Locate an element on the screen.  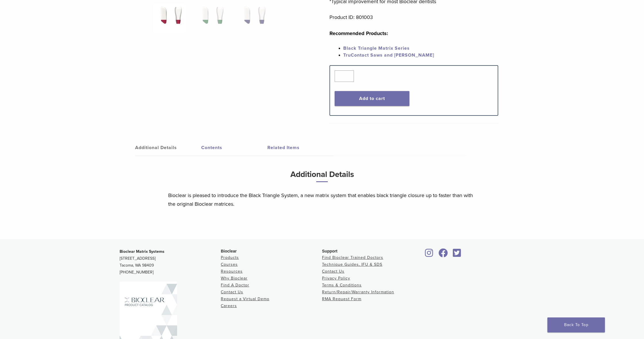
a: Find Bioclear Trained Doctors is located at coordinates (352, 258).